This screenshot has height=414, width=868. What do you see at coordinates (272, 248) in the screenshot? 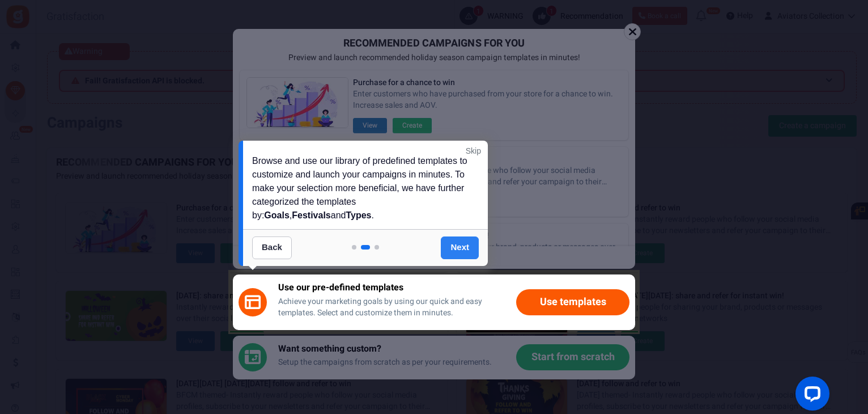
I see `a: Back` at bounding box center [272, 248].